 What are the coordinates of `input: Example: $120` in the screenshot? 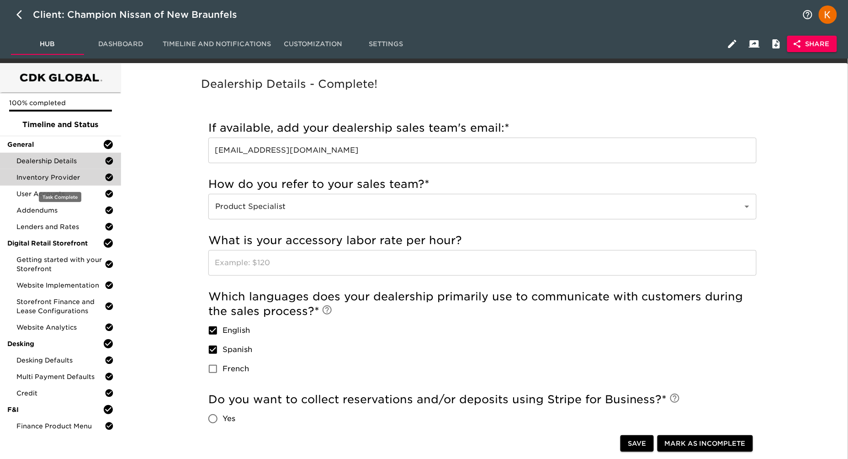 It's located at (483, 263).